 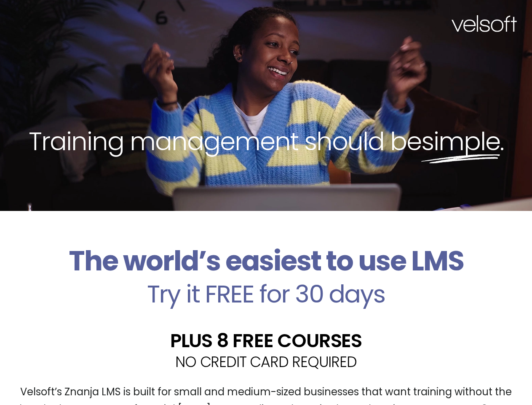 I want to click on h2: PLUS 8 FREE COURSES, so click(x=266, y=340).